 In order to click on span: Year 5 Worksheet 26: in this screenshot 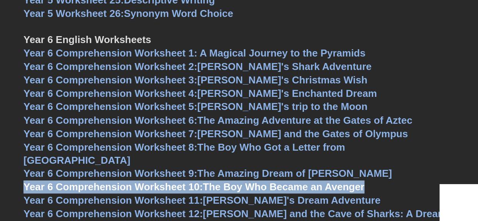, I will do `click(73, 13)`.